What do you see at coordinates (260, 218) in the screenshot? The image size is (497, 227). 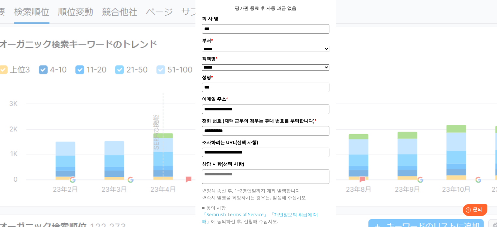 I see `font: 「개인정보의 취급에 대해」` at bounding box center [260, 218].